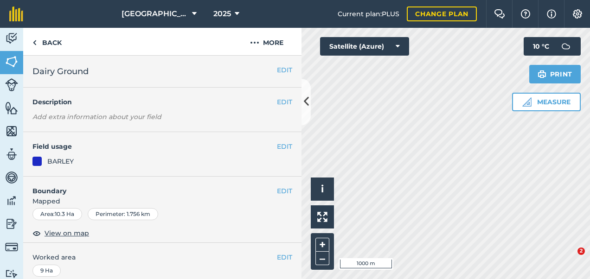 The image size is (590, 279). I want to click on button: Print, so click(555, 74).